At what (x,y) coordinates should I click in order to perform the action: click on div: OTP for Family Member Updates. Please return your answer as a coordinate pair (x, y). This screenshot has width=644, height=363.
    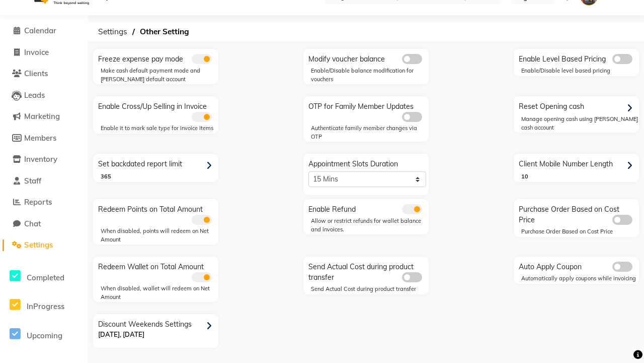
    Looking at the image, I should click on (367, 110).